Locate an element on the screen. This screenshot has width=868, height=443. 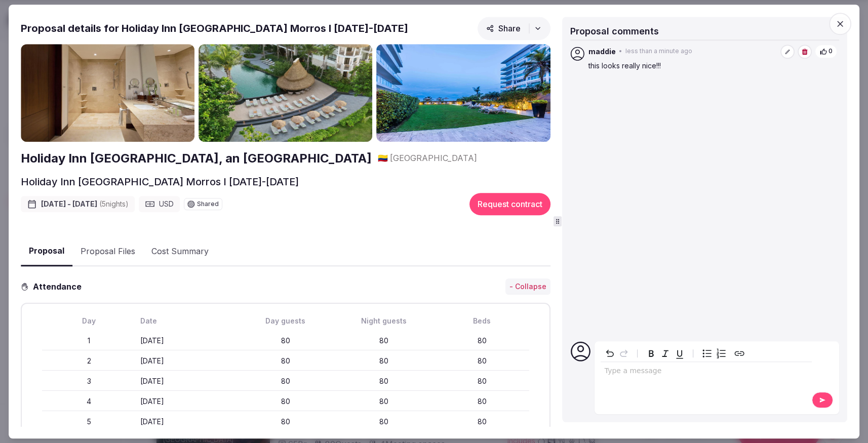
div: Night guests is located at coordinates (384, 321).